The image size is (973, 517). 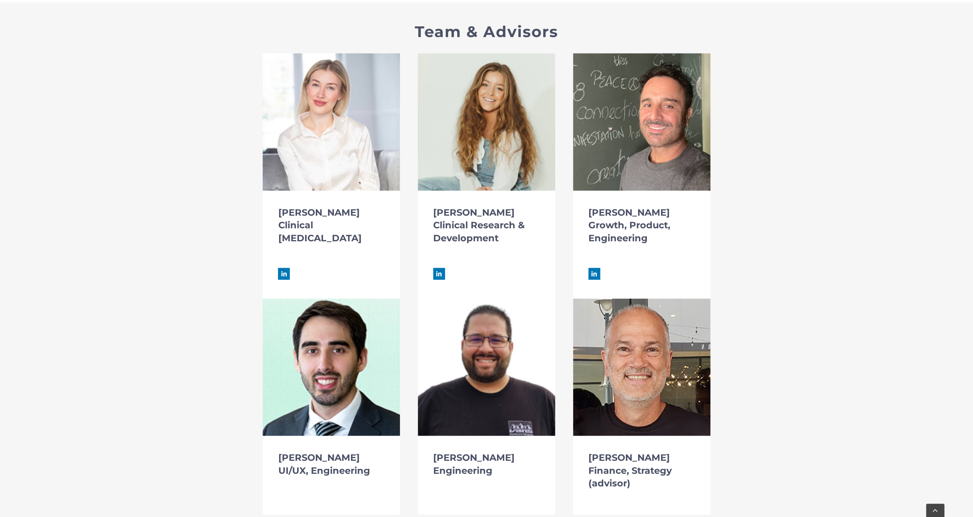 What do you see at coordinates (642, 231) in the screenshot?
I see `span: Growth, Product, Engineering` at bounding box center [642, 231].